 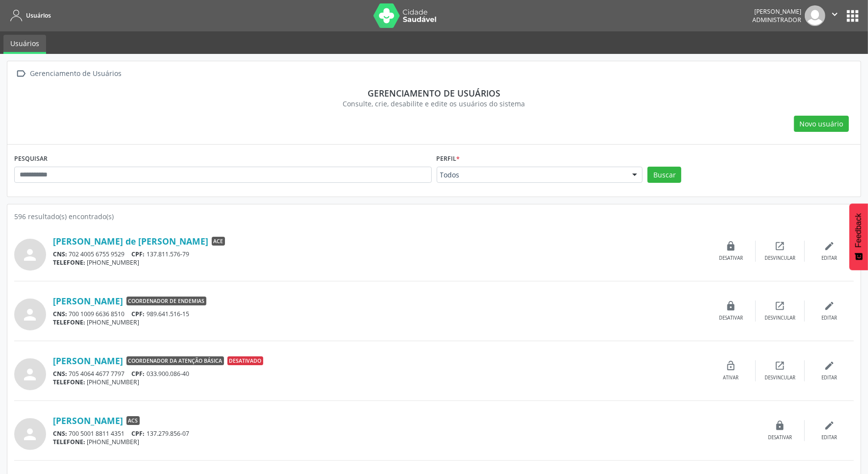 I want to click on label: Perfil, so click(x=448, y=159).